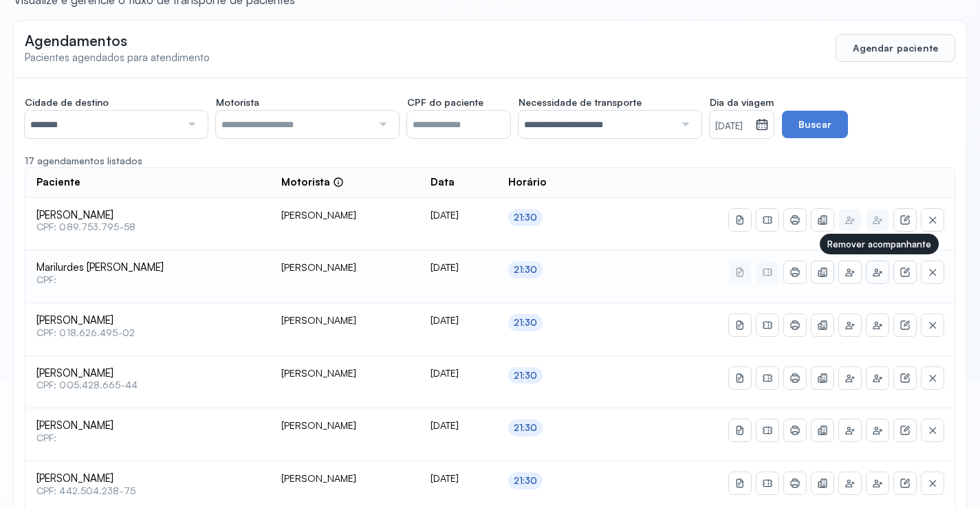 This screenshot has width=980, height=508. Describe the element at coordinates (238, 102) in the screenshot. I see `span: Motorista` at that location.